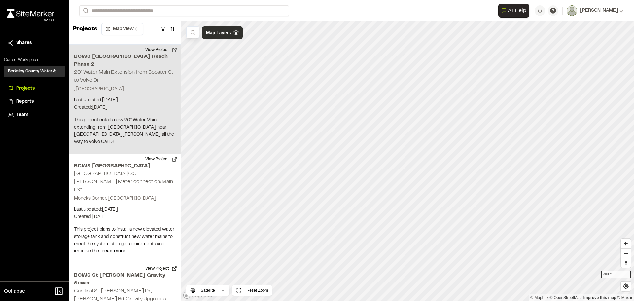 This screenshot has width=634, height=301. I want to click on a: Team, so click(34, 115).